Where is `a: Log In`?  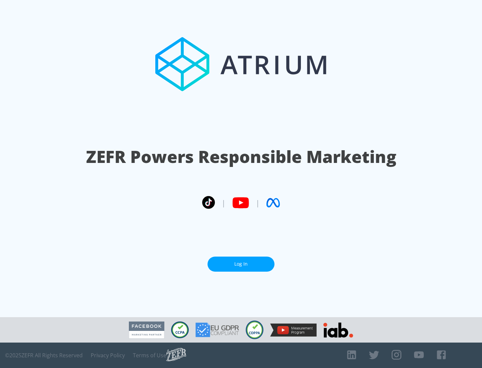 a: Log In is located at coordinates (241, 264).